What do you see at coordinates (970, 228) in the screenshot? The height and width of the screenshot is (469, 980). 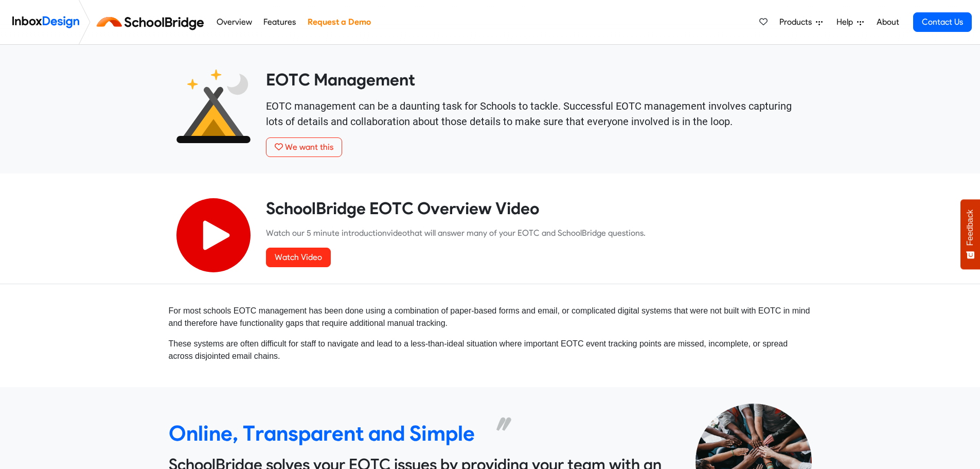 I see `span: Feedback` at bounding box center [970, 228].